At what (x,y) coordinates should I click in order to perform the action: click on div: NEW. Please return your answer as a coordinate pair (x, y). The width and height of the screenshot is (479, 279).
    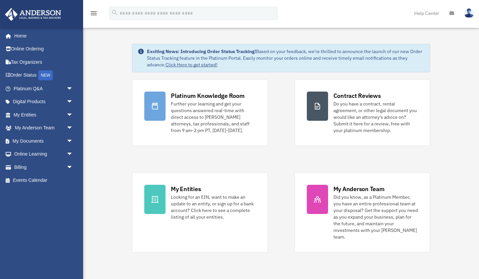
    Looking at the image, I should click on (45, 75).